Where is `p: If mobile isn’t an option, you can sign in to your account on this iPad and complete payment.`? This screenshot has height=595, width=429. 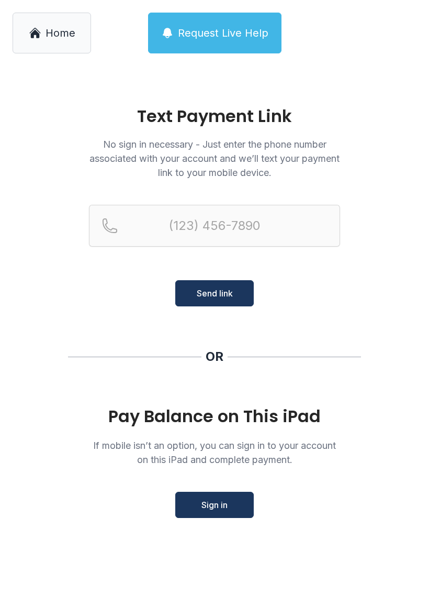 p: If mobile isn’t an option, you can sign in to your account on this iPad and complete payment. is located at coordinates (215, 452).